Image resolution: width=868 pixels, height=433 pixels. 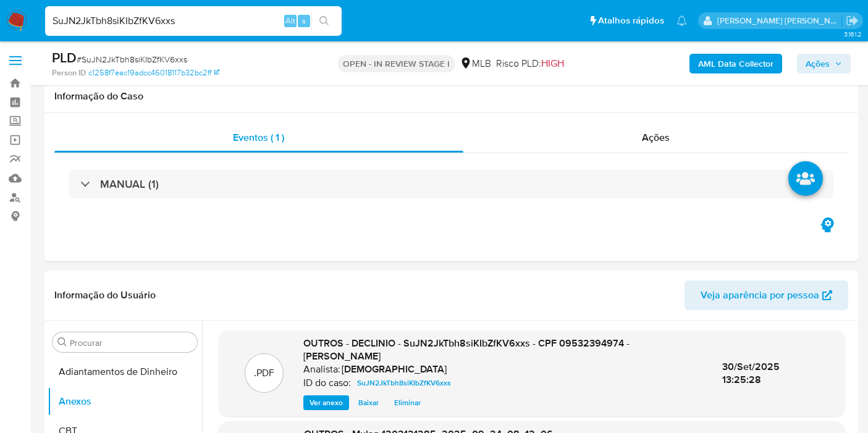 I want to click on button: Ver anexo, so click(x=326, y=403).